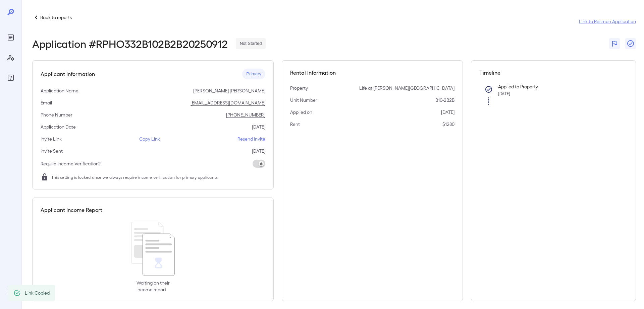  Describe the element at coordinates (554, 73) in the screenshot. I see `h5: Timeline` at that location.